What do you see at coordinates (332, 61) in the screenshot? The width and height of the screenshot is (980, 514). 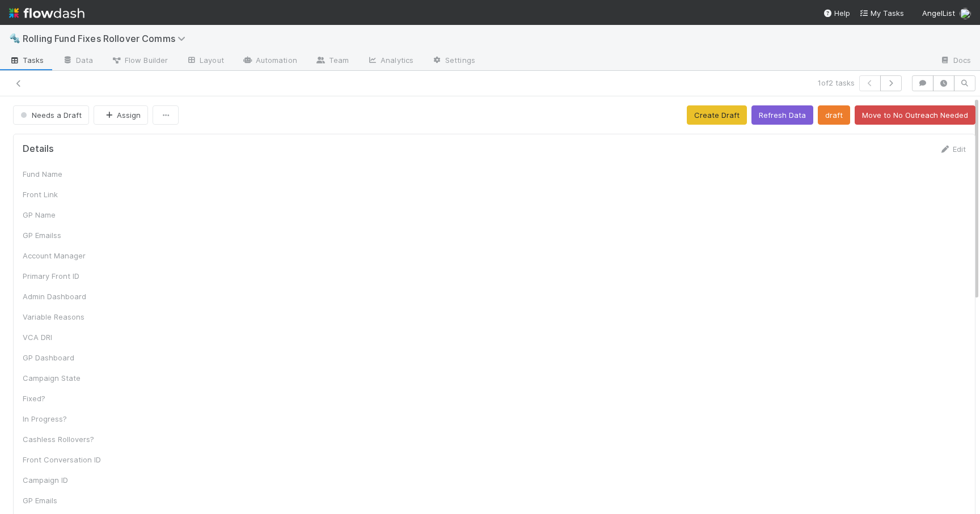 I see `a: Team` at bounding box center [332, 61].